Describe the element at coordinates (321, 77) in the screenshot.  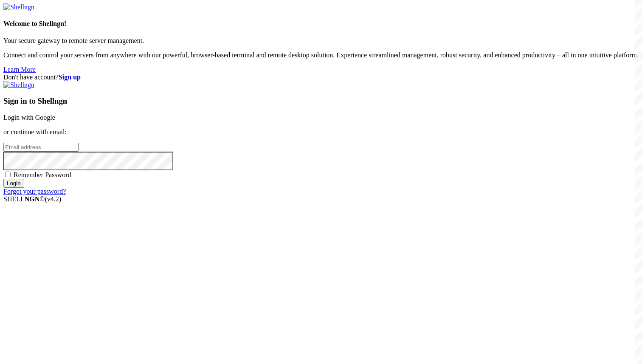
I see `div: Don't have account?` at that location.